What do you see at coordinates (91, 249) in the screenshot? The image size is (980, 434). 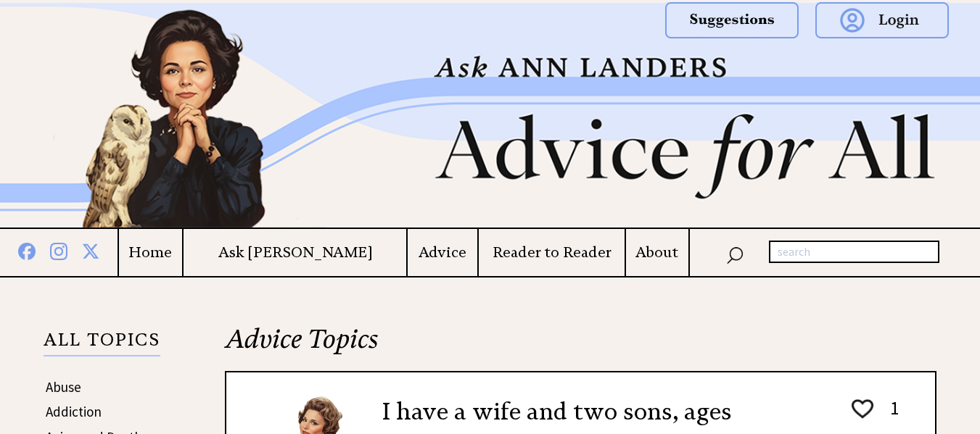 I see `img: x%20blue.png` at bounding box center [91, 249].